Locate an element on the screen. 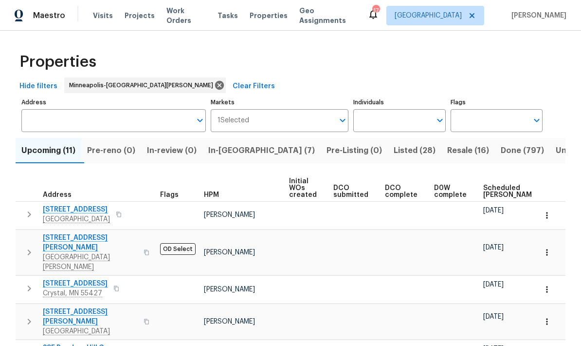 Image resolution: width=581 pixels, height=346 pixels. span: DCO submitted is located at coordinates (351, 191).